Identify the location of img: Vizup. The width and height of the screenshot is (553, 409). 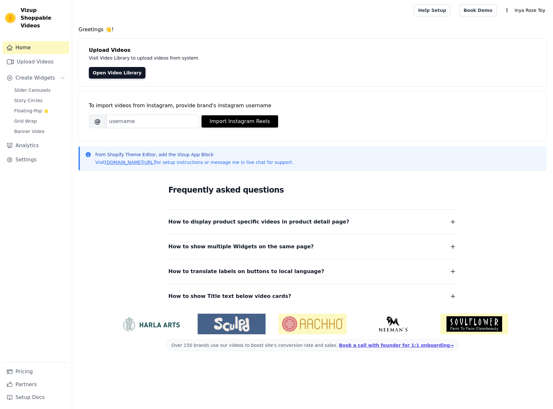
(10, 18).